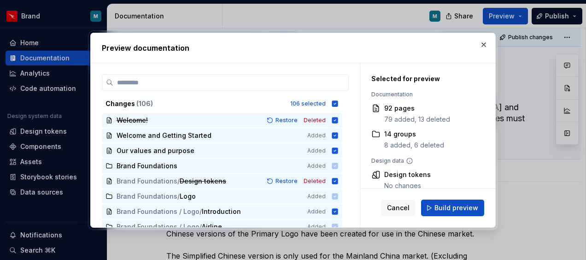 This screenshot has width=586, height=260. I want to click on div: 92 pages, so click(417, 108).